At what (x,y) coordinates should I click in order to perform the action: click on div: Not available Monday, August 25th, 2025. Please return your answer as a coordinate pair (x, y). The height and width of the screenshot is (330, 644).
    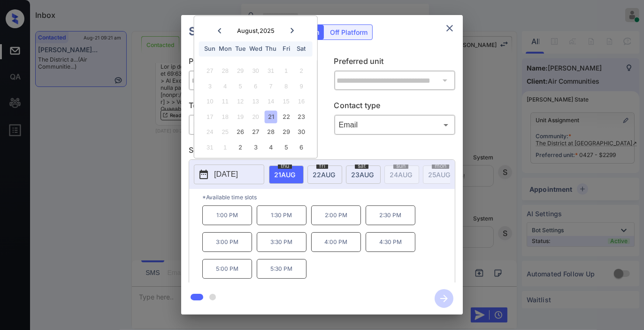
    Looking at the image, I should click on (225, 132).